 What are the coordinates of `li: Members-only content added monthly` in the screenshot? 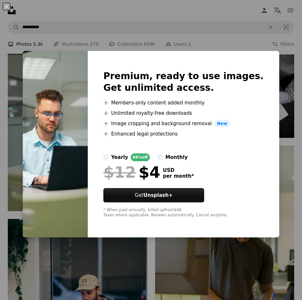 It's located at (183, 103).